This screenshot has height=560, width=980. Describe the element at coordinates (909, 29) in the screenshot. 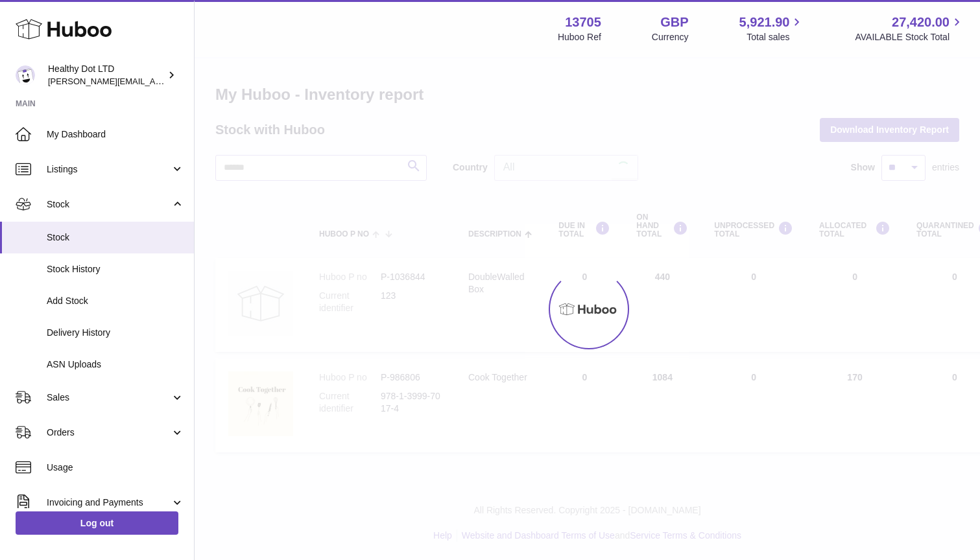

I see `a: 27,420.00 AVAILABLE Stock Total` at that location.